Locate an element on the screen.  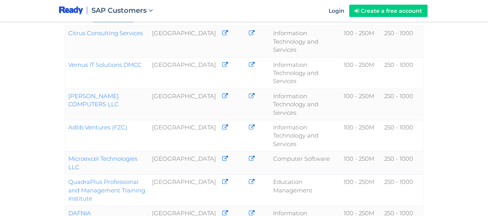
td: Education Management is located at coordinates (305, 190).